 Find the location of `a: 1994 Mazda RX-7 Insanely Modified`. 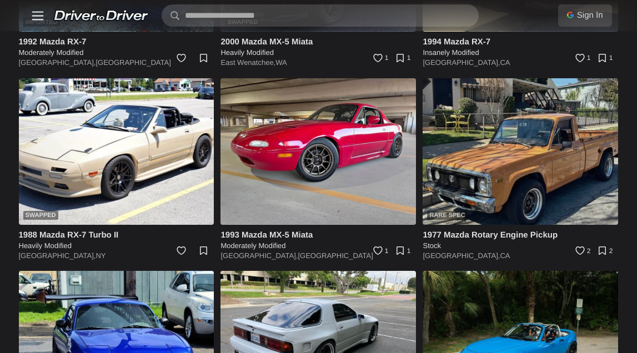

a: 1994 Mazda RX-7 Insanely Modified is located at coordinates (521, 47).